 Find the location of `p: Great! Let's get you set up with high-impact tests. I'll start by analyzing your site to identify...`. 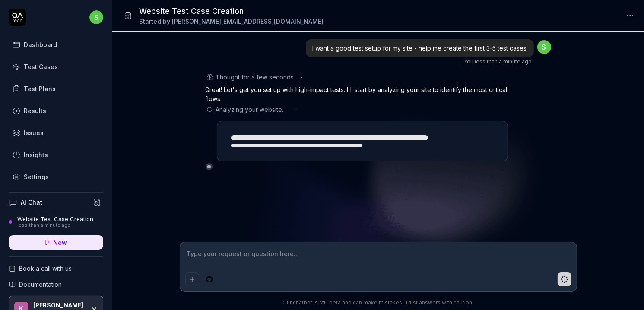

p: Great! Let's get you set up with high-impact tests. I'll start by analyzing your site to identify... is located at coordinates (357, 94).